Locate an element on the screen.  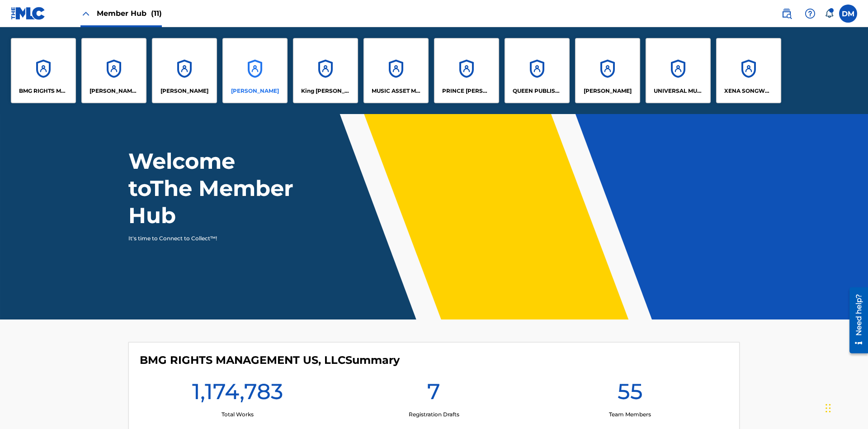
p: XENA SONGWRITER is located at coordinates (749, 91).